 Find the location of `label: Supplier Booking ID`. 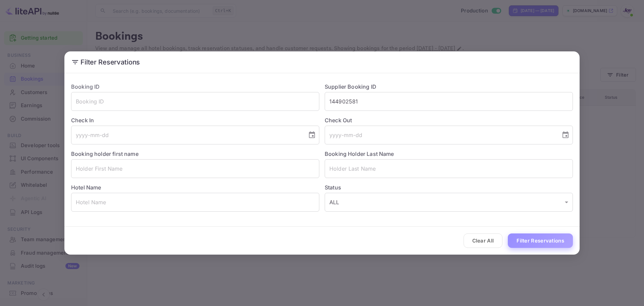

label: Supplier Booking ID is located at coordinates (351, 87).